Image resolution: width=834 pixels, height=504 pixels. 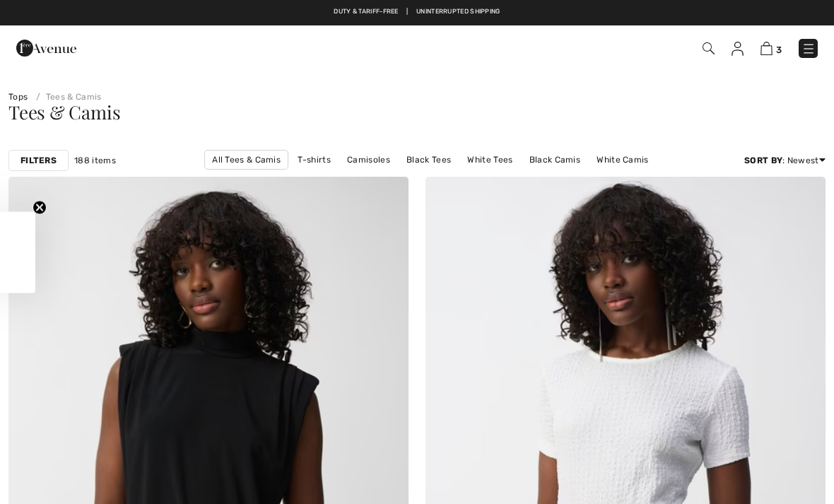 What do you see at coordinates (622, 159) in the screenshot?
I see `a: White Camis` at bounding box center [622, 159].